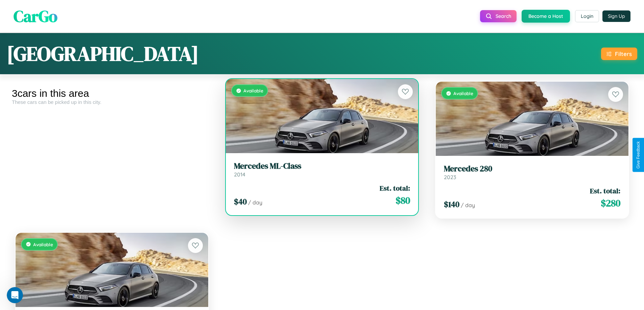 The height and width of the screenshot is (310, 644). Describe the element at coordinates (616, 16) in the screenshot. I see `button: Sign Up` at that location.